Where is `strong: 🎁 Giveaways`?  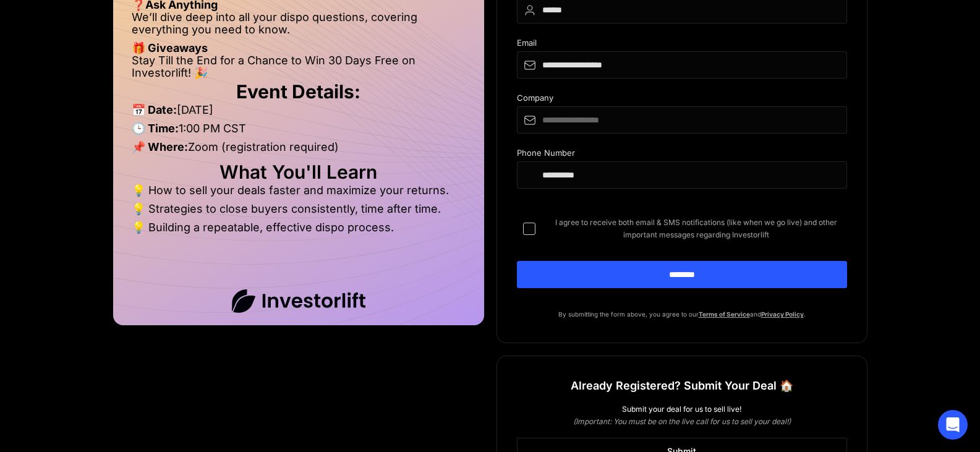
strong: 🎁 Giveaways is located at coordinates (169, 48).